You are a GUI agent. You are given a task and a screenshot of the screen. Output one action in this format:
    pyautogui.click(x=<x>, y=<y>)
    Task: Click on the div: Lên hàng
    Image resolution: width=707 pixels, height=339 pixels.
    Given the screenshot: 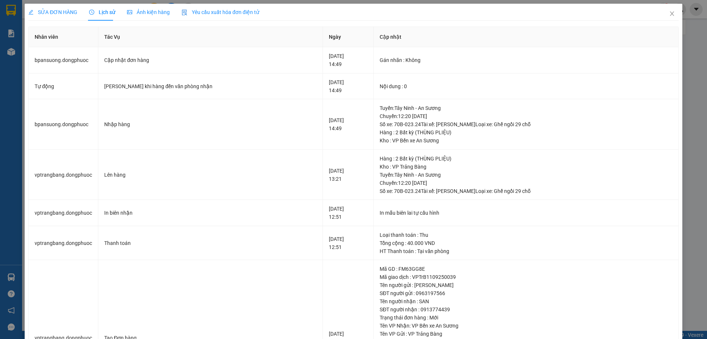 What is the action you would take?
    pyautogui.click(x=210, y=175)
    